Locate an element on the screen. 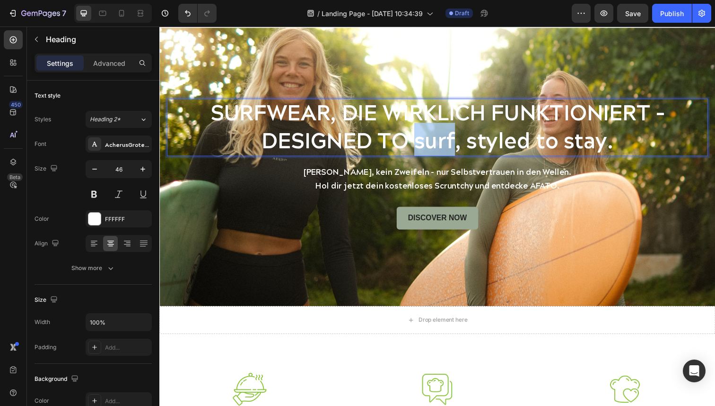  div: AcherusGrotesque is located at coordinates (127, 144).